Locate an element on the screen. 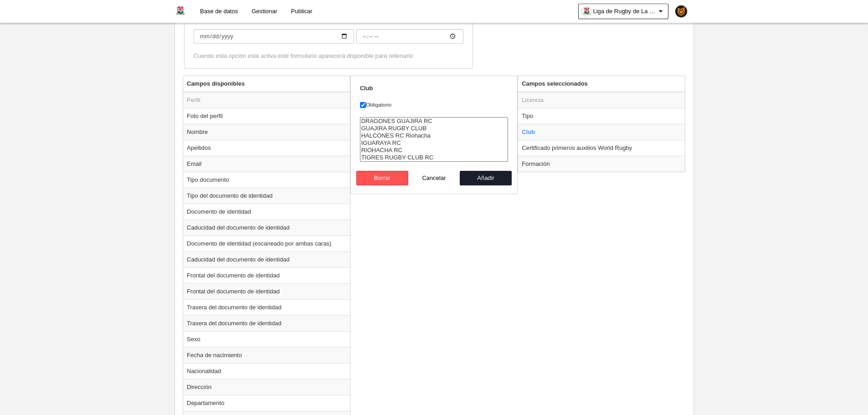  option: TIGRES RUGBY CLUB RC is located at coordinates (434, 158).